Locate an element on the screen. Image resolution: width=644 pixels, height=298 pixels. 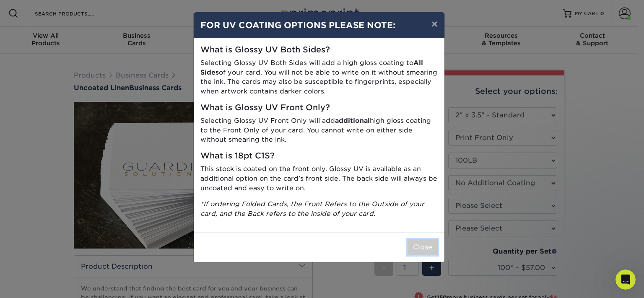
button: Close is located at coordinates (423, 248).